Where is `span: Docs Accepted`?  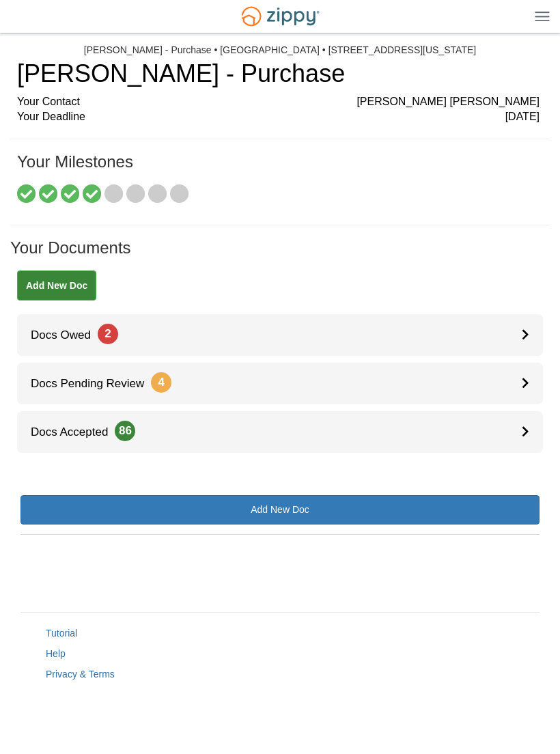
span: Docs Accepted is located at coordinates (76, 432).